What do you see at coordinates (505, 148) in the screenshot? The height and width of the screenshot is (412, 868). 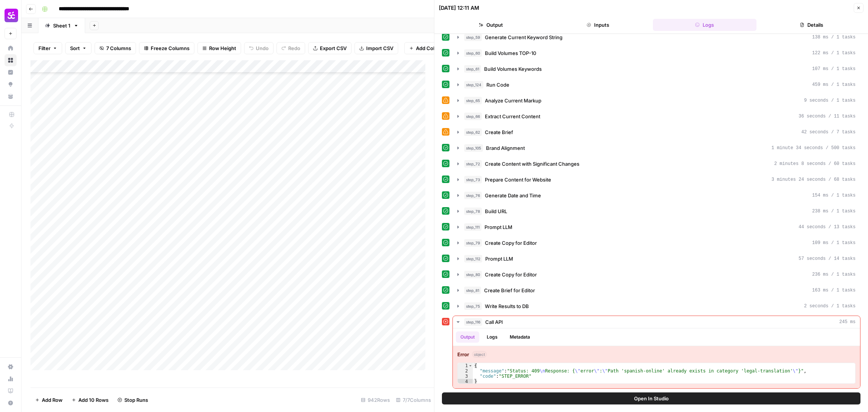 I see `span: Brand Alignment` at bounding box center [505, 148].